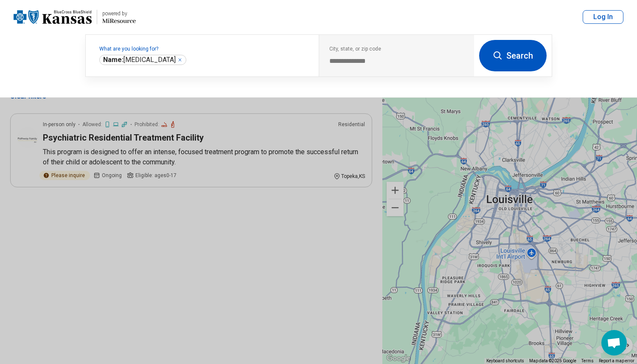 The height and width of the screenshot is (364, 637). What do you see at coordinates (142, 60) in the screenshot?
I see `div: psychiatrist` at bounding box center [142, 60].